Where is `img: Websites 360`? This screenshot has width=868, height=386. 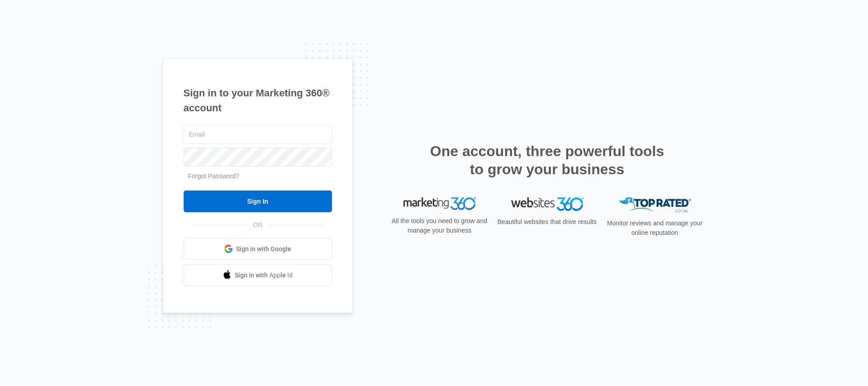
img: Websites 360 is located at coordinates (547, 203).